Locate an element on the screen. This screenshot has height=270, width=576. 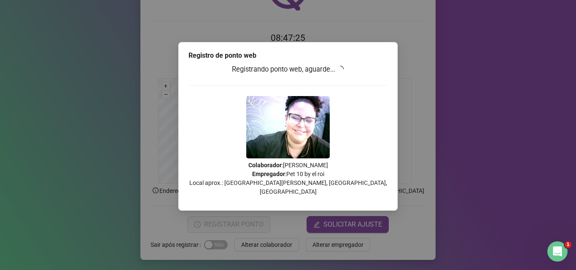
img: Z is located at coordinates (288, 127).